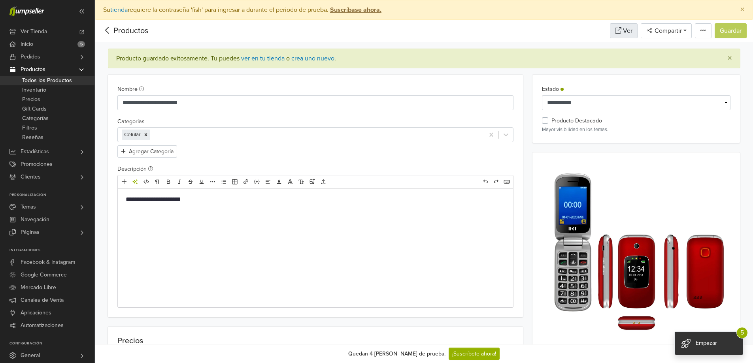 This screenshot has height=363, width=753. Describe the element at coordinates (190, 182) in the screenshot. I see `a: Eliminado` at that location.